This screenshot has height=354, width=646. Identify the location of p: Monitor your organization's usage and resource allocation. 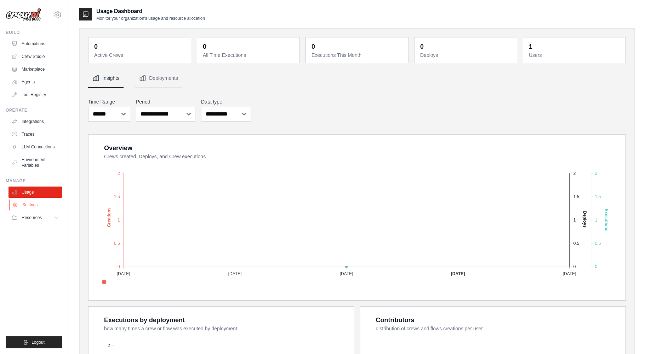
(150, 18).